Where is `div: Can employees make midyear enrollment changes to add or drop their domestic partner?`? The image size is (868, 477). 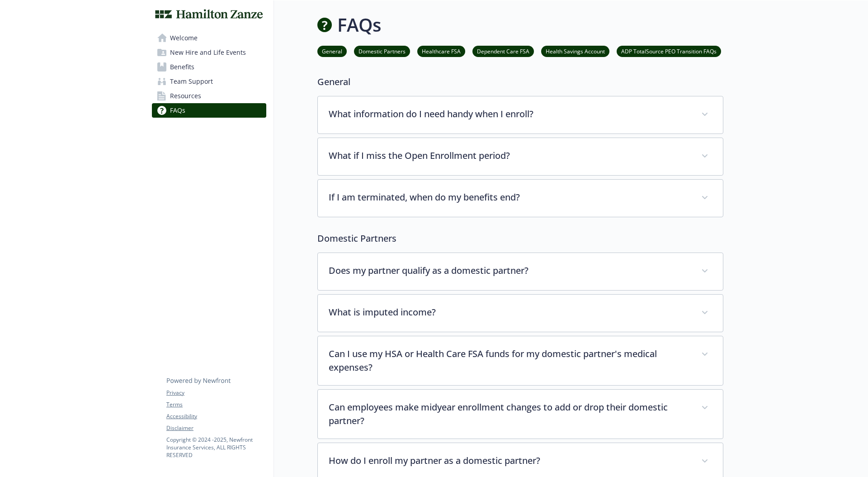
div: Can employees make midyear enrollment changes to add or drop their domestic partner? is located at coordinates (521, 414).